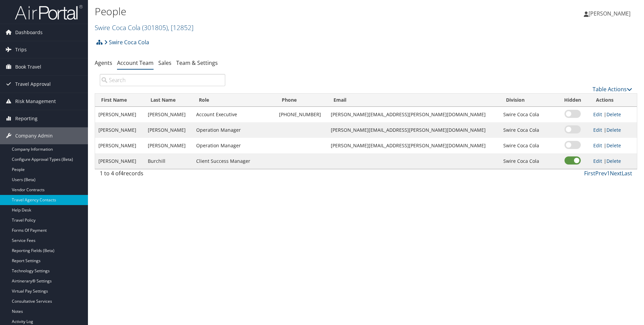 This screenshot has width=644, height=325. Describe the element at coordinates (608, 173) in the screenshot. I see `a: 1` at that location.